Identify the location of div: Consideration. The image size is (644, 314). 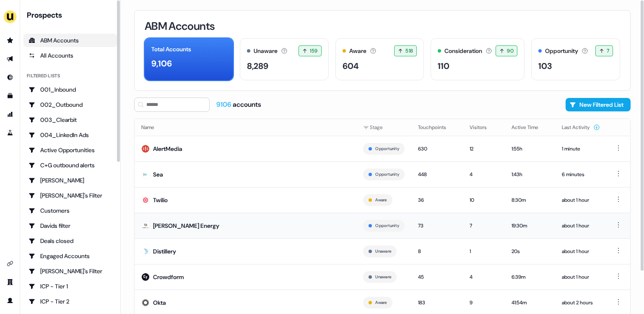
(463, 51).